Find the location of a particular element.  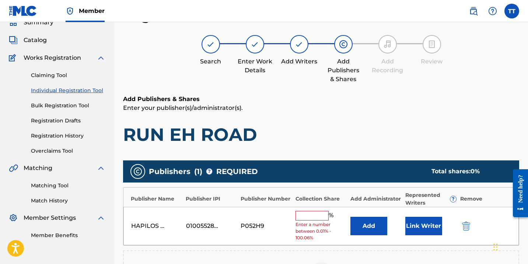

span: Catalog is located at coordinates (35, 40).